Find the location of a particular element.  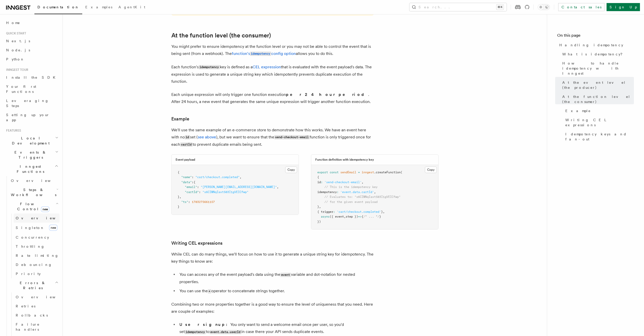

p: Each unique expression will only trigger one function execution . After 24 hours, a new event tha... is located at coordinates (273, 98).